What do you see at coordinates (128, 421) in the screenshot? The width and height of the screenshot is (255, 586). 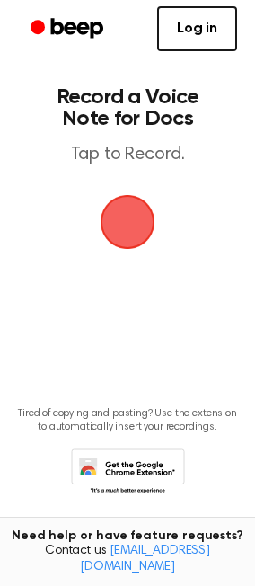 I see `p: Tired of copying and pasting? Use the extension to automatically insert your recordings.` at bounding box center [128, 421].